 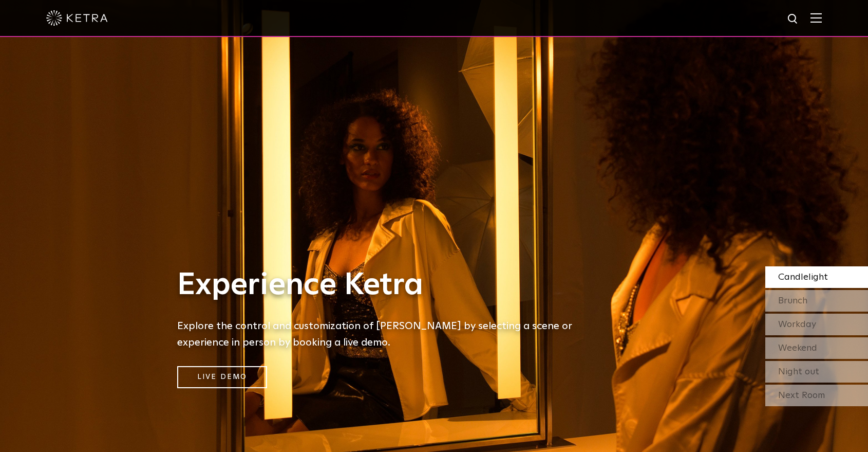 What do you see at coordinates (817, 396) in the screenshot?
I see `div: Next Room` at bounding box center [817, 396].